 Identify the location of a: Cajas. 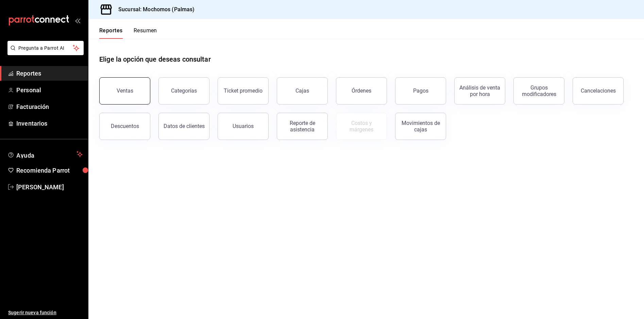
(302, 91).